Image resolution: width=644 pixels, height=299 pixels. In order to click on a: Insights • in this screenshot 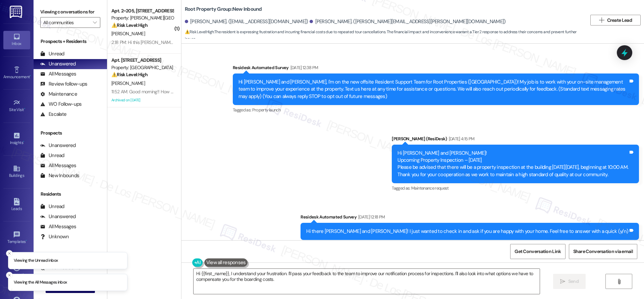, I will do `click(17, 139)`.